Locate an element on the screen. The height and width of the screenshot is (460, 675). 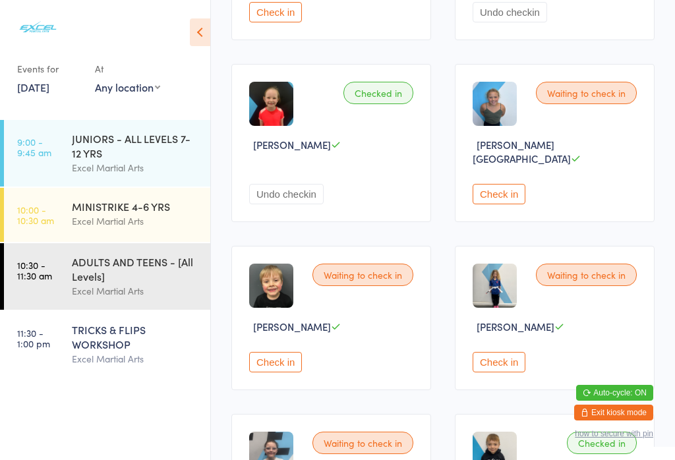
div: ADULTS AND TEENS - [All Levels] is located at coordinates (135, 269).